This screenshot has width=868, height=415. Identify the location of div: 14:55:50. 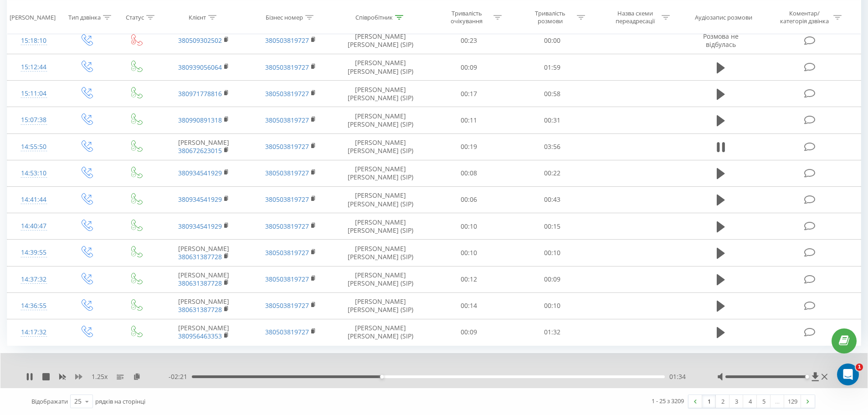
(34, 146).